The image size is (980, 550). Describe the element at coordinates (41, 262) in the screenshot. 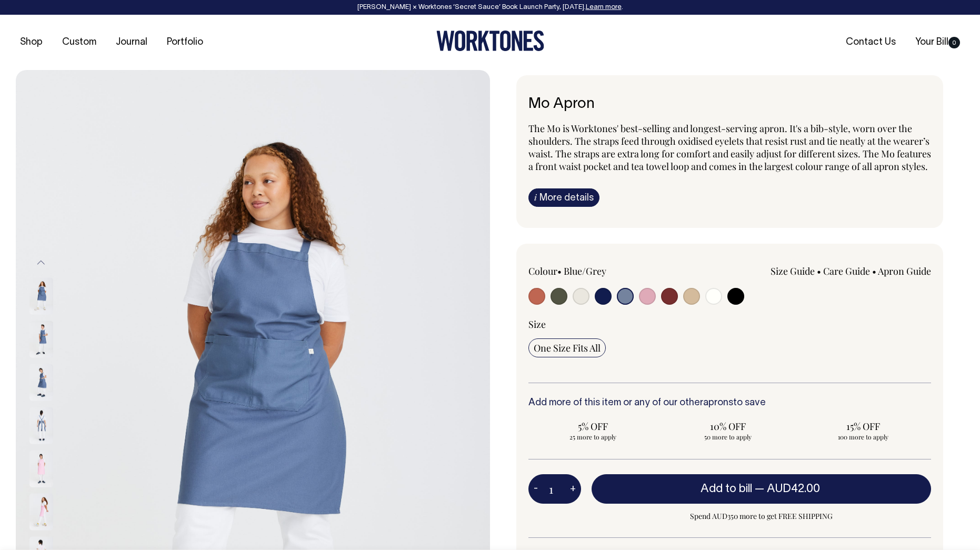

I see `button: Previous` at that location.